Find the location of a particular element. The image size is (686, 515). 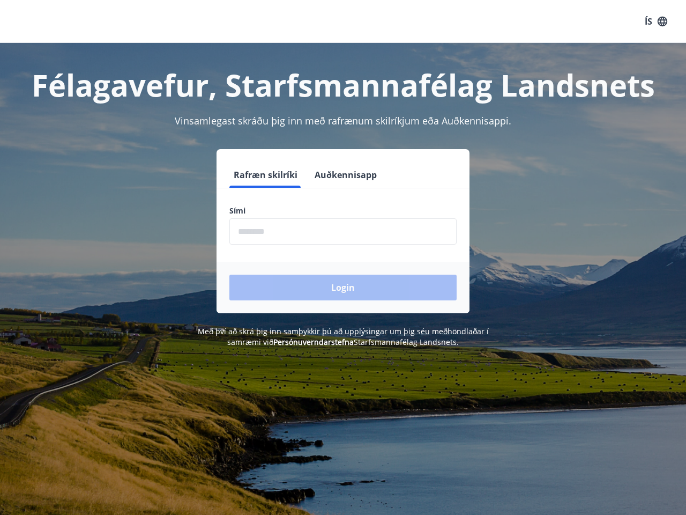

span: Vinsamlegast skráðu þig inn með rafrænum skilríkjum eða Auðkennisappi. is located at coordinates (343, 121).